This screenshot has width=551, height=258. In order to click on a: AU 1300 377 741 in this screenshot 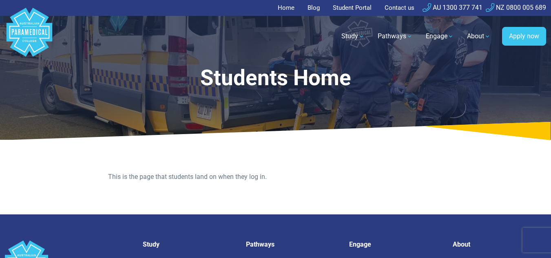, I will do `click(452, 7)`.